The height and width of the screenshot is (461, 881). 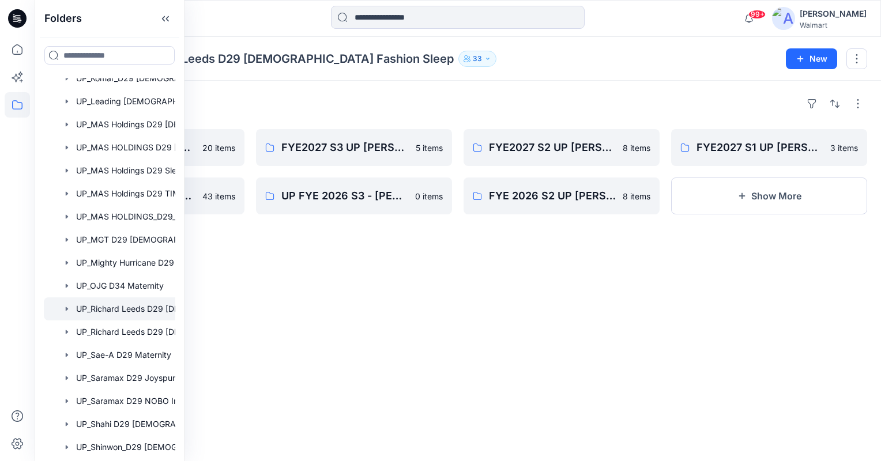 I want to click on span: 99+, so click(x=757, y=14).